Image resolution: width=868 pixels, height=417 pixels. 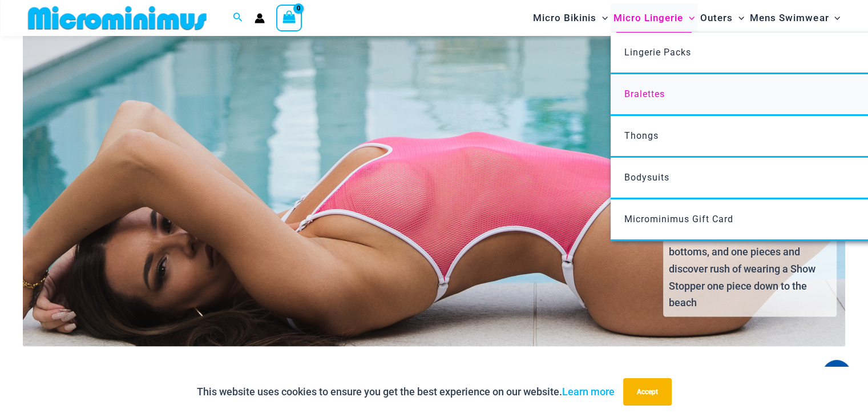 What do you see at coordinates (644, 94) in the screenshot?
I see `span: Bralettes` at bounding box center [644, 94].